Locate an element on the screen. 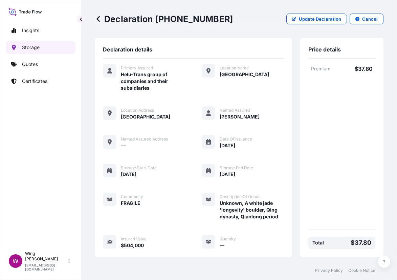 This screenshot has height=280, width=397. a: Certificates is located at coordinates (41, 81).